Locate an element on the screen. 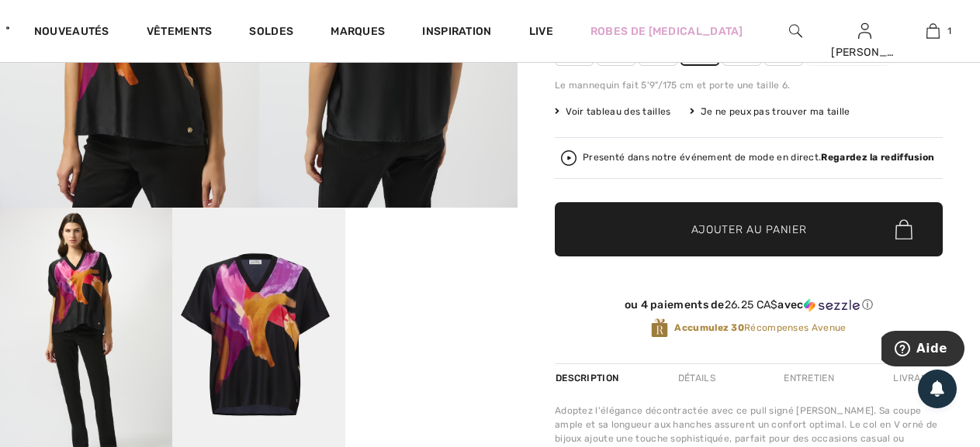 The height and width of the screenshot is (447, 980). a: Marques is located at coordinates (358, 32).